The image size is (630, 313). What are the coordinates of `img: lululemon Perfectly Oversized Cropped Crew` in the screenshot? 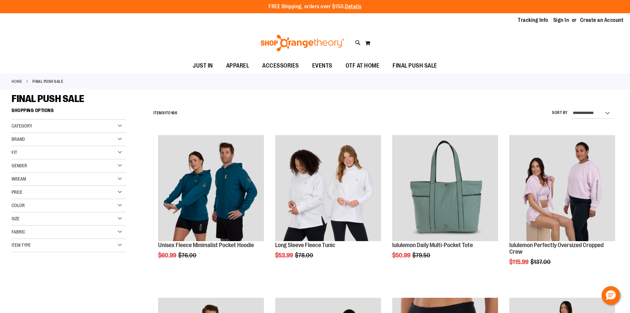 It's located at (562, 188).